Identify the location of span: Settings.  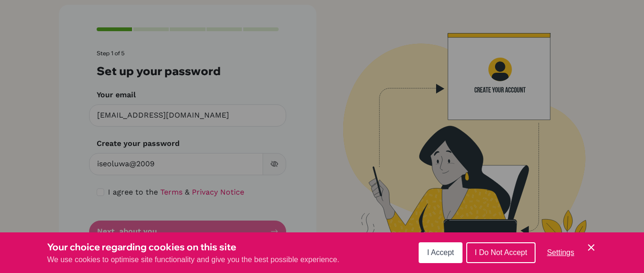
(560, 252).